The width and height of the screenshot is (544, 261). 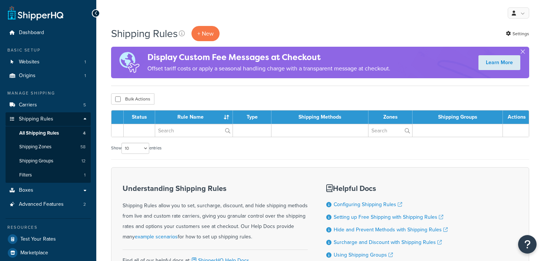 What do you see at coordinates (135, 148) in the screenshot?
I see `select: Showentries` at bounding box center [135, 148].